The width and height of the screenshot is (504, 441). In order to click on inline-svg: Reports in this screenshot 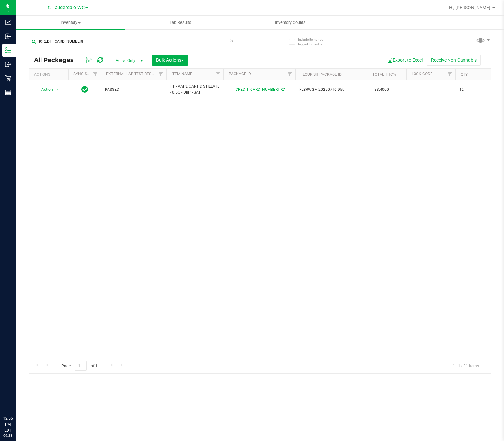, I will do `click(8, 92)`.